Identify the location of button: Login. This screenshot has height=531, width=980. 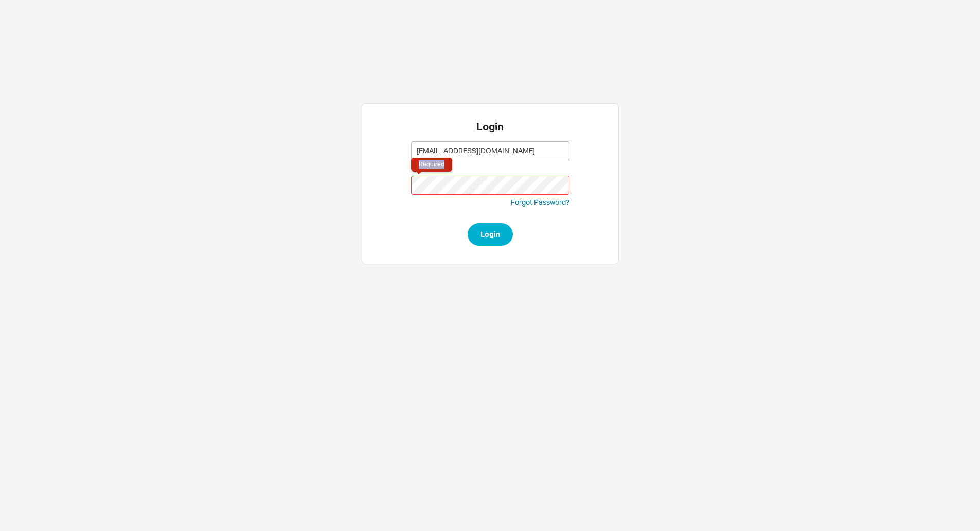
(490, 235).